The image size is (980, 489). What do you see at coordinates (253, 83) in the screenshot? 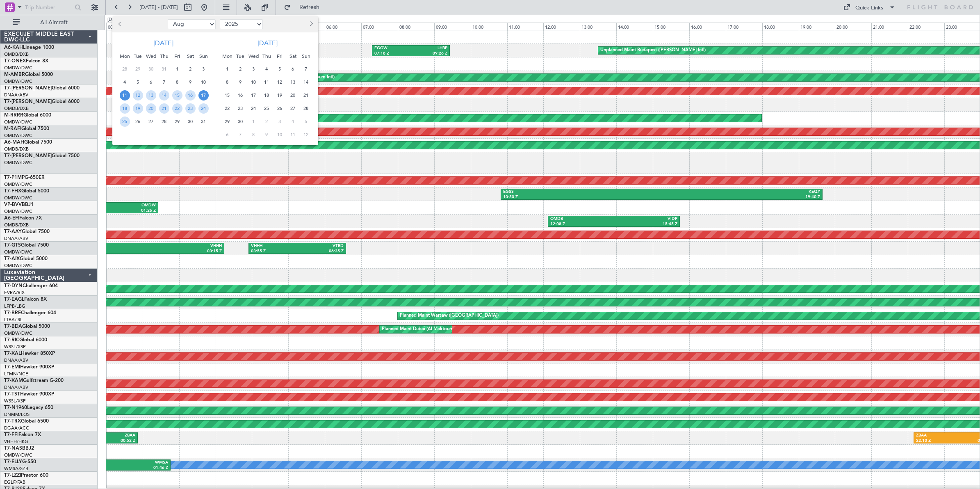
I see `div: 10-9-2025` at bounding box center [253, 83].